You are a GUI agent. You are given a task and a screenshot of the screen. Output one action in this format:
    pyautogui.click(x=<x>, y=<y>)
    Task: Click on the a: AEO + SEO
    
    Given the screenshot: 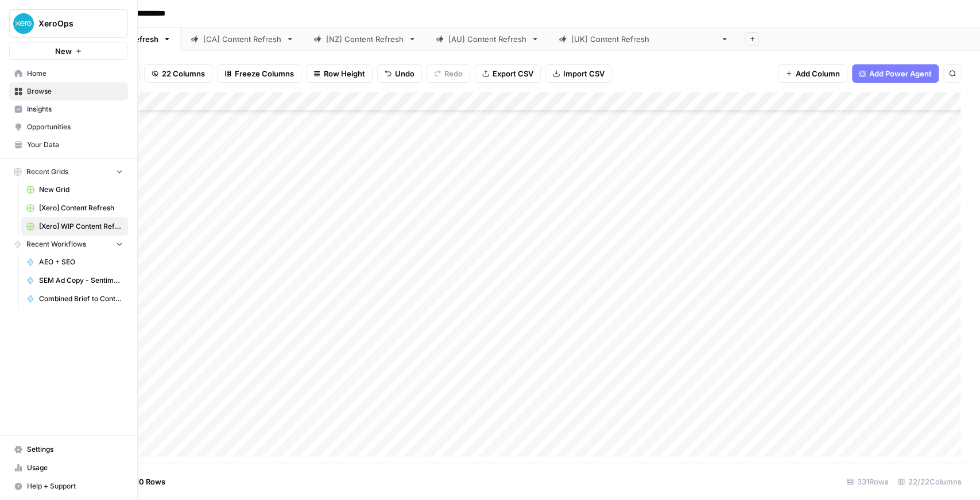 What is the action you would take?
    pyautogui.click(x=74, y=262)
    